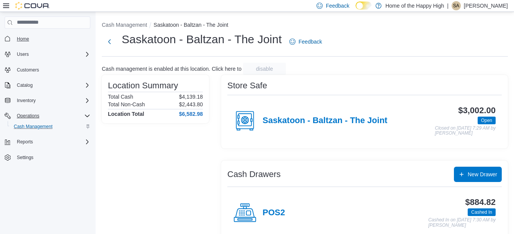 This screenshot has width=514, height=234. I want to click on span: Dark Mode, so click(356, 10).